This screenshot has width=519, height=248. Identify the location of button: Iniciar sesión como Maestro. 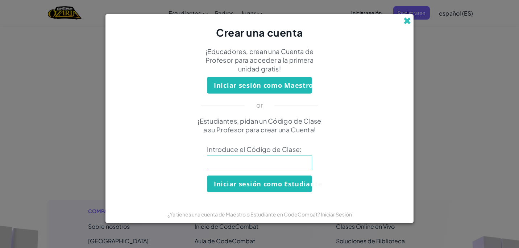
(259, 85).